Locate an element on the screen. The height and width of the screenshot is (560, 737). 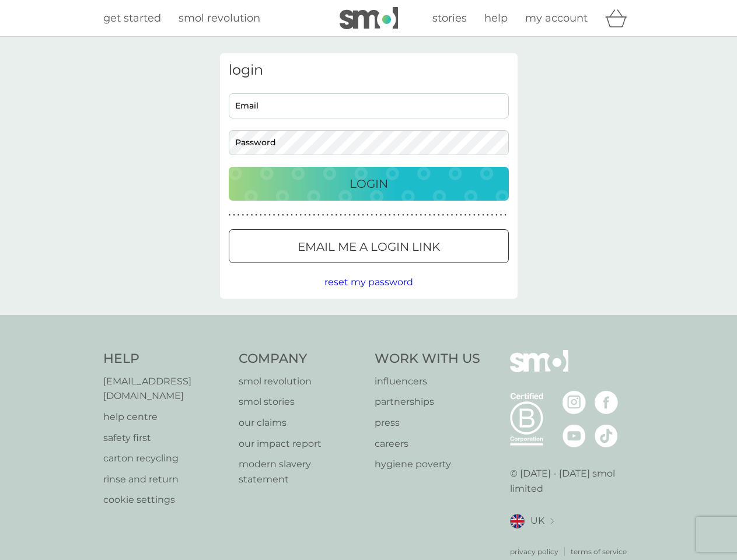
h4: Help is located at coordinates (165, 359).